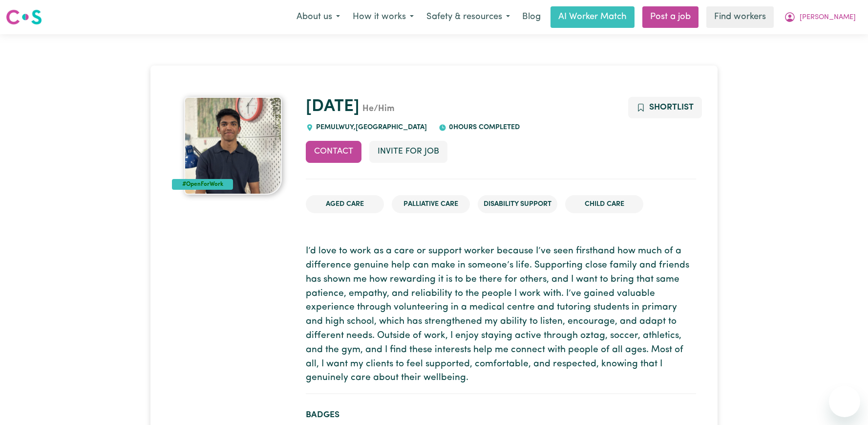  I want to click on button: Safety & resources, so click(468, 17).